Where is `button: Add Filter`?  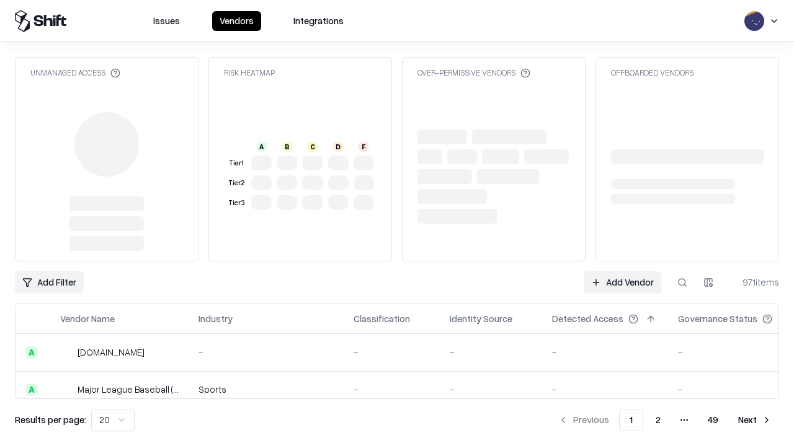
button: Add Filter is located at coordinates (49, 283).